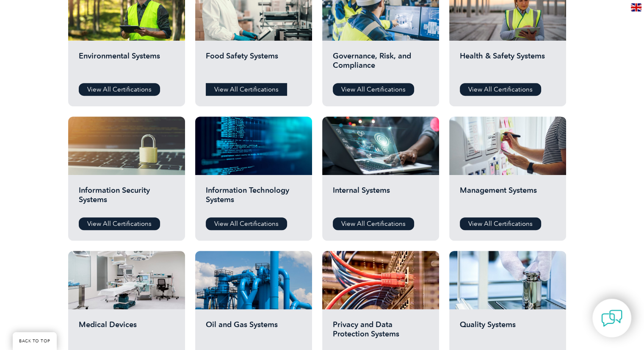  What do you see at coordinates (254, 198) in the screenshot?
I see `h2: Information Technology Systems` at bounding box center [254, 198].